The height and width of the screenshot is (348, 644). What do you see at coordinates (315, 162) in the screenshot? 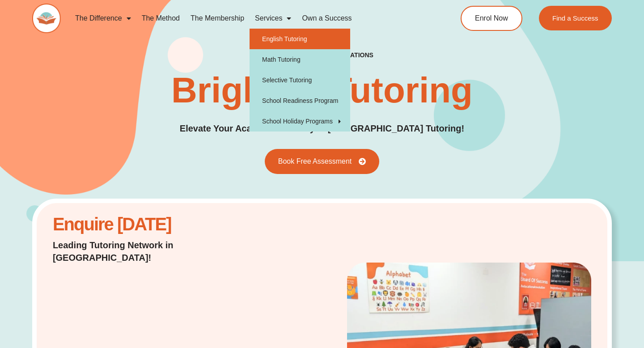
I see `span: Book Free Assessment` at bounding box center [315, 162].